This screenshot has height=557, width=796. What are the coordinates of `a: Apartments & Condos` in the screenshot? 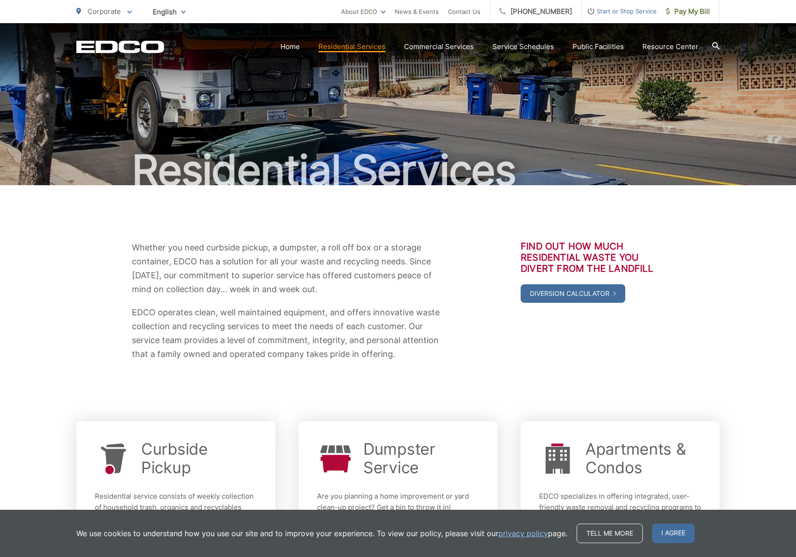 It's located at (643, 458).